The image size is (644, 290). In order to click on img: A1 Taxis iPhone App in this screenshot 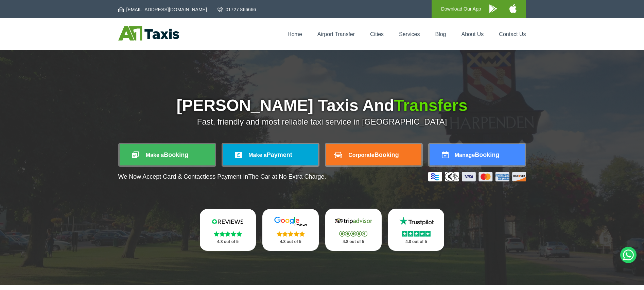, I will do `click(513, 8)`.